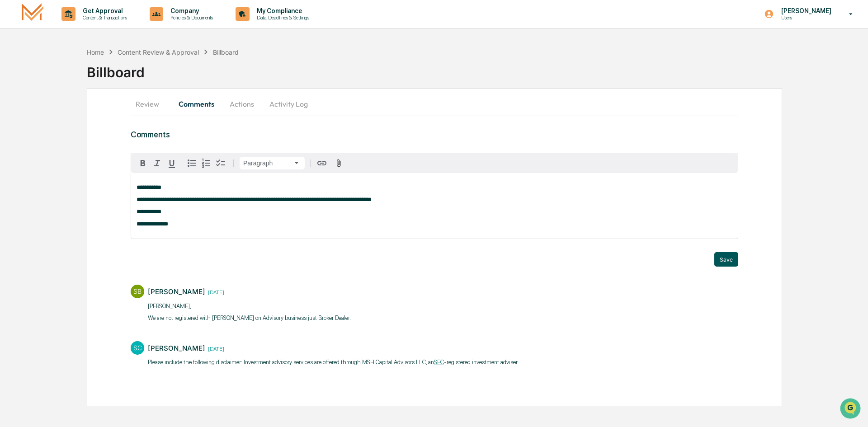 The width and height of the screenshot is (868, 427). I want to click on a: SEC, so click(439, 362).